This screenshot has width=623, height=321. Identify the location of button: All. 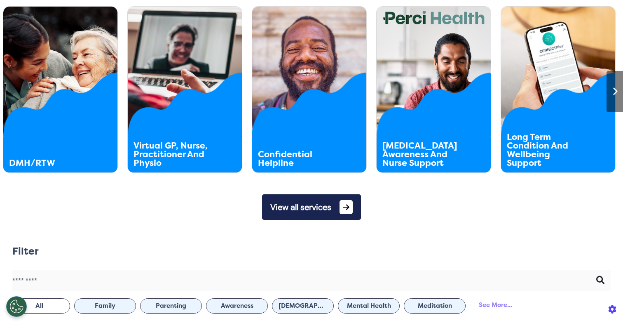
(39, 305).